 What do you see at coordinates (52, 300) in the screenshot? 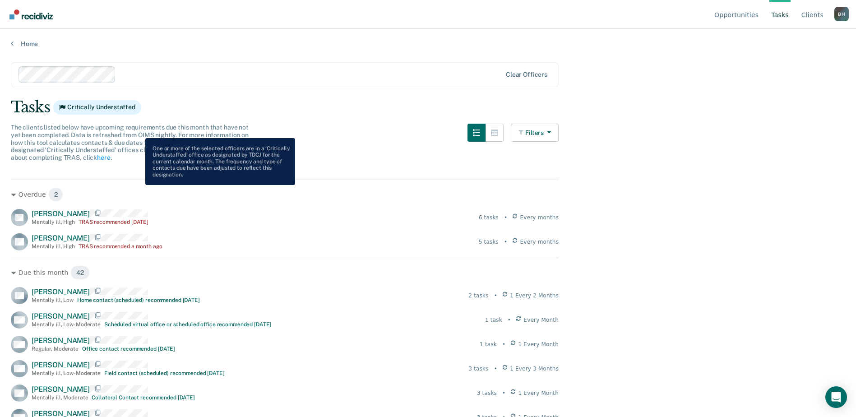
I see `div: Mentally ill , Low` at bounding box center [52, 300].